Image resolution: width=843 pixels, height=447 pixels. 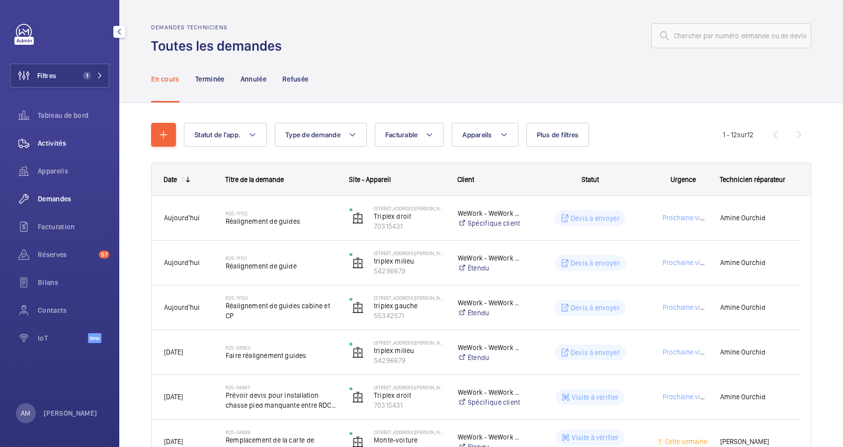 What do you see at coordinates (557, 135) in the screenshot?
I see `span: Plus de filtres` at bounding box center [557, 135].